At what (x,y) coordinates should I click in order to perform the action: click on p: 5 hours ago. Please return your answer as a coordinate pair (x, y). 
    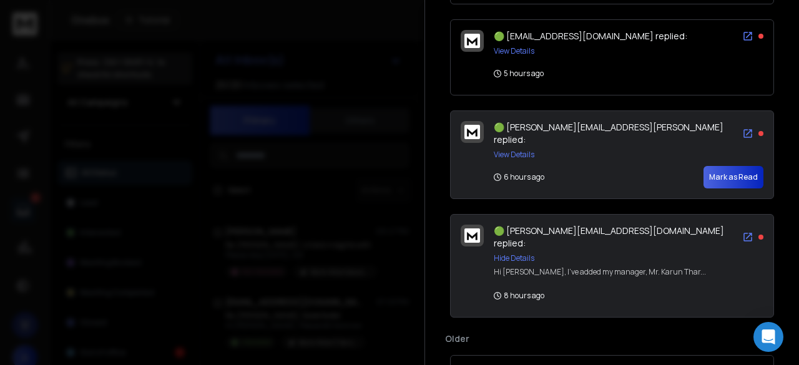
    Looking at the image, I should click on (519, 74).